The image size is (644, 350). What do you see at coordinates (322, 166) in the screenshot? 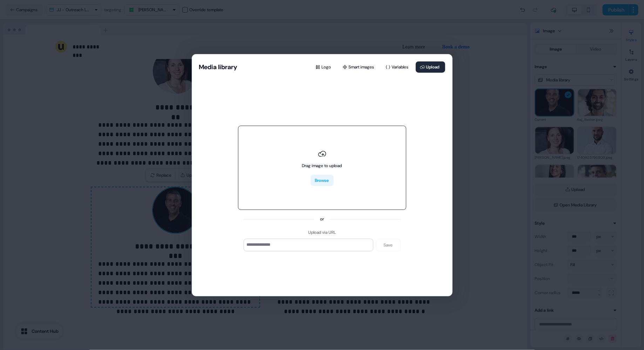
I see `div: Drag image to upload` at bounding box center [322, 166].